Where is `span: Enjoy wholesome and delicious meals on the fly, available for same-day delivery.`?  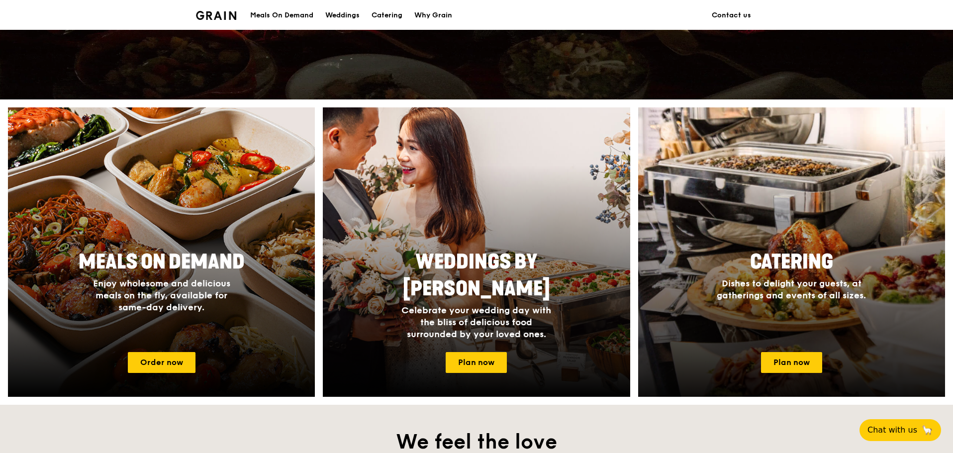
span: Enjoy wholesome and delicious meals on the fly, available for same-day delivery. is located at coordinates (162, 295).